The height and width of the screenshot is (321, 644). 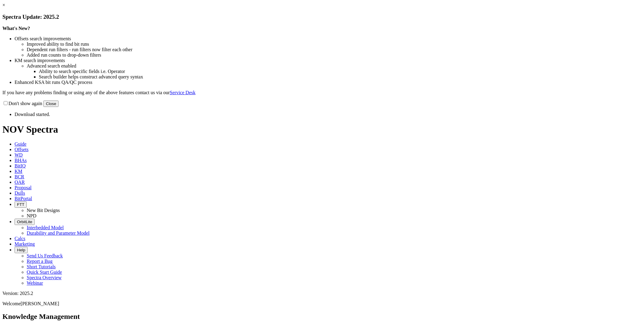 What do you see at coordinates (6, 103) in the screenshot?
I see `input: Don't show again` at bounding box center [6, 103].